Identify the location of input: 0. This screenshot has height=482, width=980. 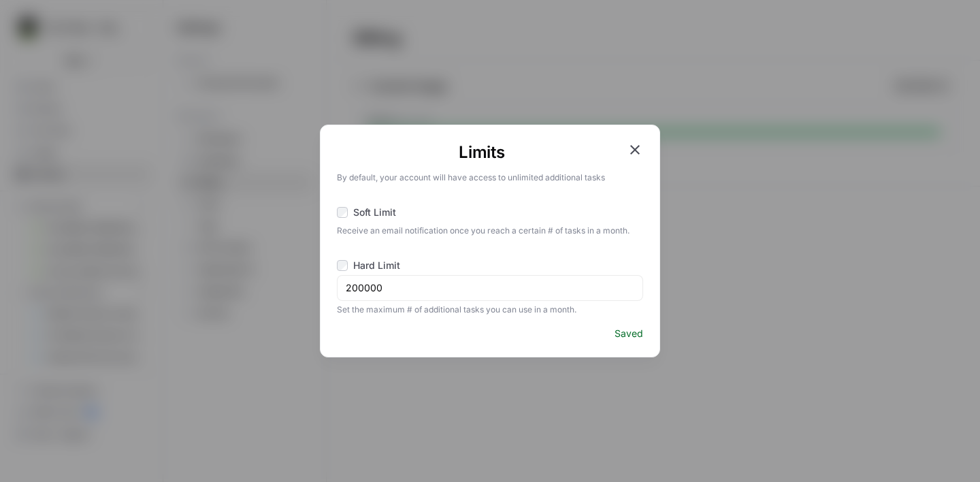
(490, 288).